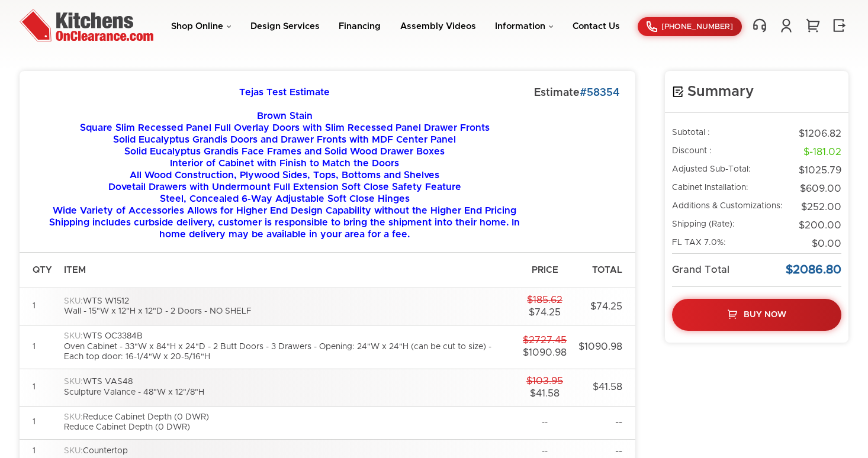  What do you see at coordinates (287, 452) in the screenshot?
I see `div: Countertop` at bounding box center [287, 452].